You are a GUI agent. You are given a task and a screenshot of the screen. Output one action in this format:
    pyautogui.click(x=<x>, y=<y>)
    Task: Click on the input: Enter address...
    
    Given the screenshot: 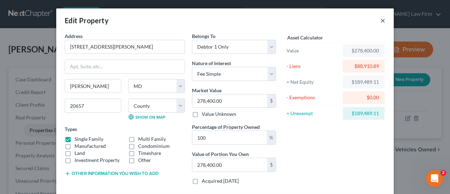 What is the action you would take?
    pyautogui.click(x=125, y=47)
    